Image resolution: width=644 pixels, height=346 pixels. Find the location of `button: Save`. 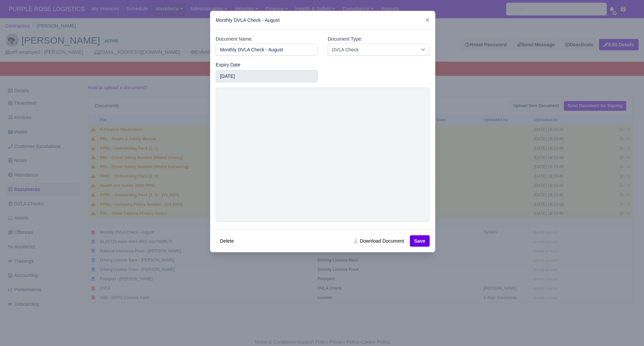

button: Save is located at coordinates (420, 241).